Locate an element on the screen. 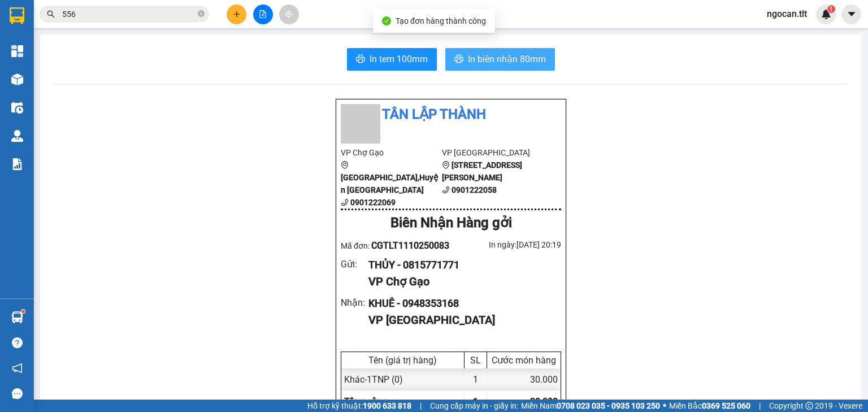  input: Tìm tên, số ĐT hoặc mã đơn is located at coordinates (129, 14).